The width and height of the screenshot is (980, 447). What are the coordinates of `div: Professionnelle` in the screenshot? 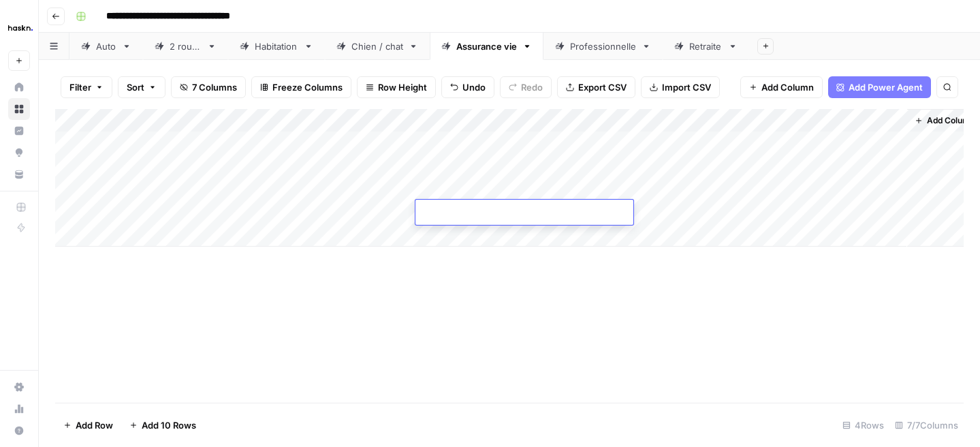 It's located at (603, 46).